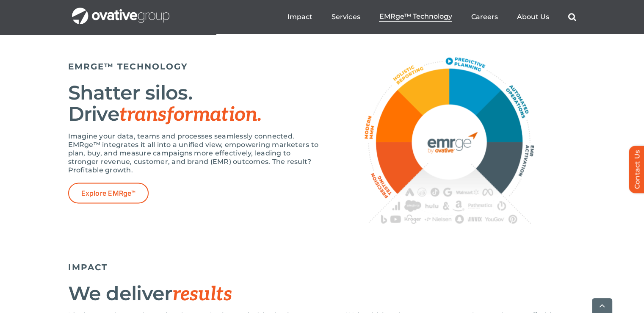 This screenshot has height=313, width=644. What do you see at coordinates (484, 17) in the screenshot?
I see `span: Careers` at bounding box center [484, 17].